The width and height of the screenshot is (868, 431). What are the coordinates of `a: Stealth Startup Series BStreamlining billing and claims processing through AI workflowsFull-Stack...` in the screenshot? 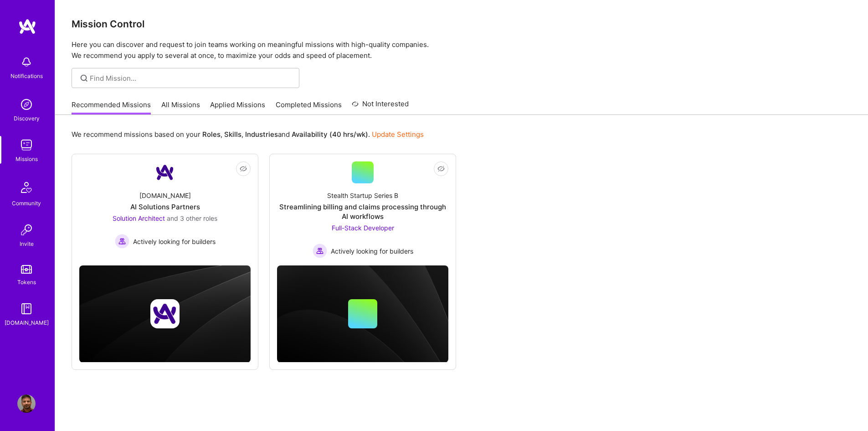 It's located at (363, 210).